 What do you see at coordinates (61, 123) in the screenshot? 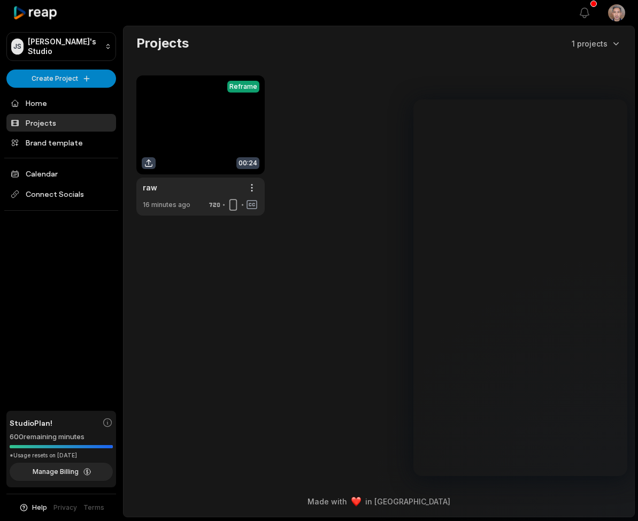
I see `a: Projects` at bounding box center [61, 123].